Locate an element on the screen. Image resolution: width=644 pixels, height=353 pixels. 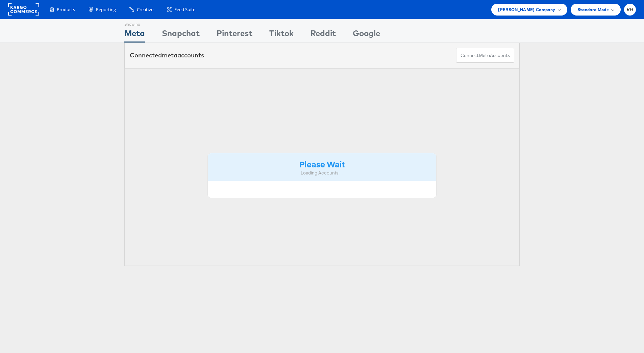
div: Pinterest is located at coordinates (234, 35).